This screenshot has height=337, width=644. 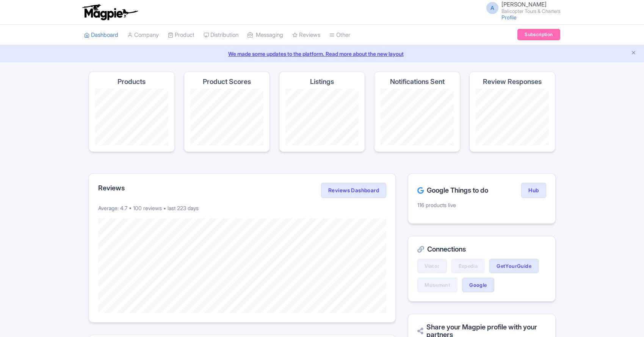 What do you see at coordinates (221, 35) in the screenshot?
I see `a: Distribution` at bounding box center [221, 35].